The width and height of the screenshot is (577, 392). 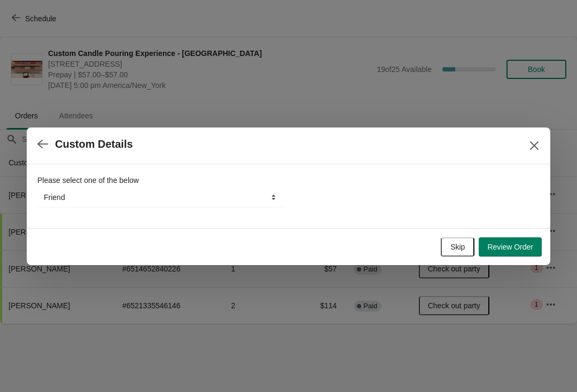 What do you see at coordinates (510, 247) in the screenshot?
I see `span: Review Order` at bounding box center [510, 247].